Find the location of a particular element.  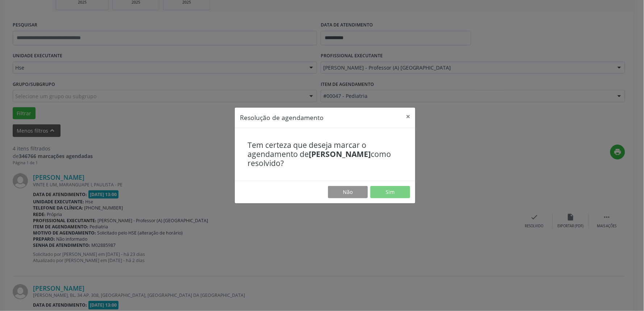

h5: Resolução de agendamento is located at coordinates (282, 118).